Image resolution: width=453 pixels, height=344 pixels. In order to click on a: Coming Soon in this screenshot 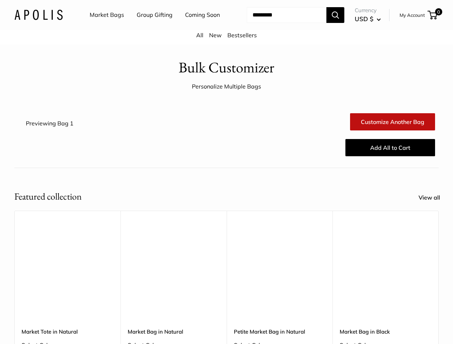, I will do `click(202, 15)`.